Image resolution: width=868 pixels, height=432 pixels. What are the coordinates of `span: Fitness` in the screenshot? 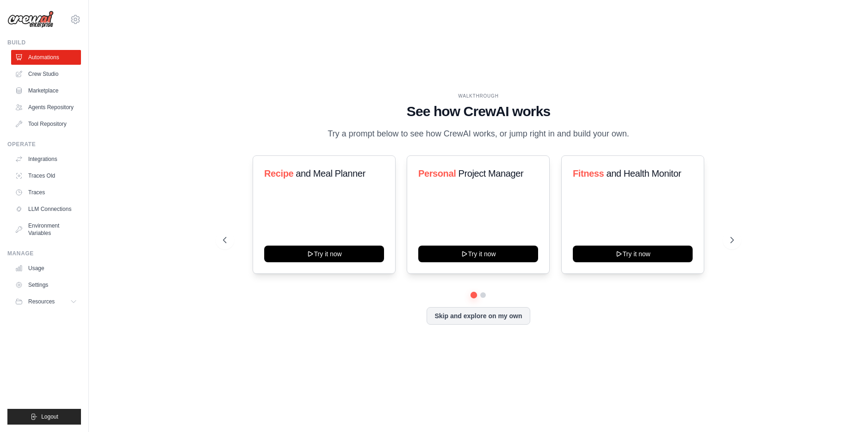 It's located at (589, 174).